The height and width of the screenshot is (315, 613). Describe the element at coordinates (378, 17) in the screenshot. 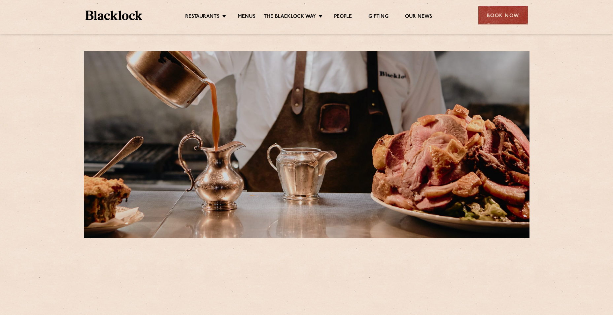

I see `a: Gifting` at that location.